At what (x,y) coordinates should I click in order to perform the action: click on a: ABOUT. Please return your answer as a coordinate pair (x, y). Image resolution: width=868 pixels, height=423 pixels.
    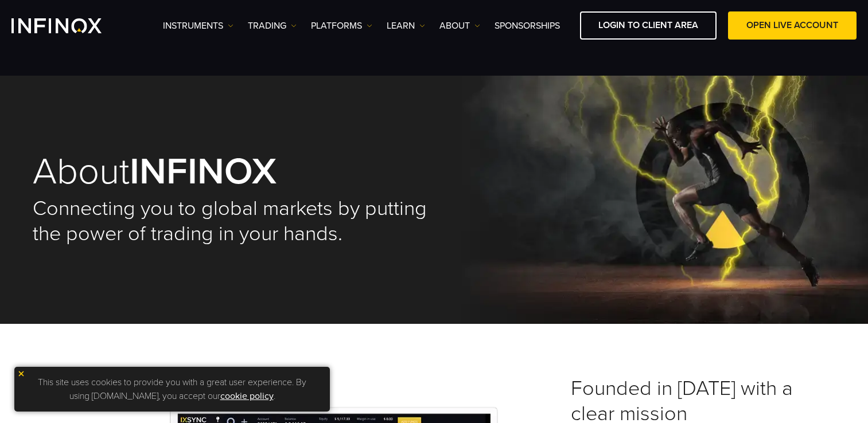
    Looking at the image, I should click on (459, 26).